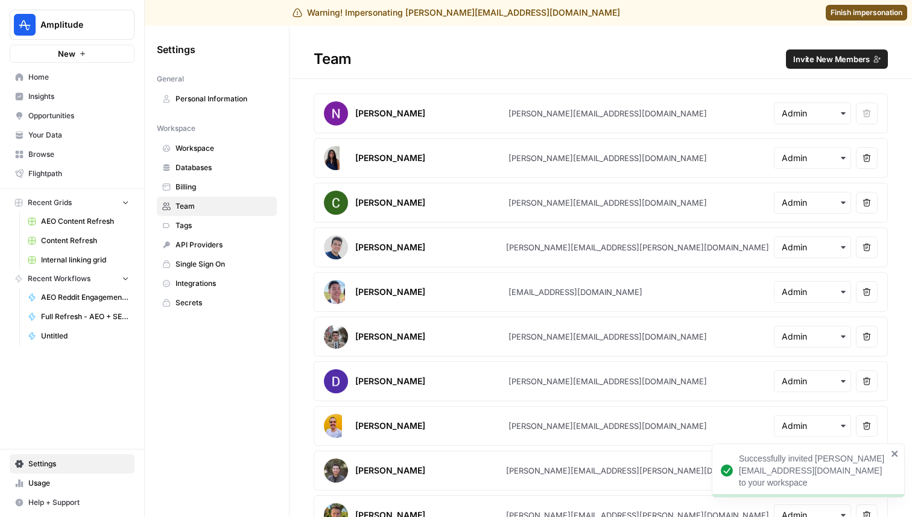 The height and width of the screenshot is (517, 912). What do you see at coordinates (223, 264) in the screenshot?
I see `span: Single Sign On` at bounding box center [223, 264].